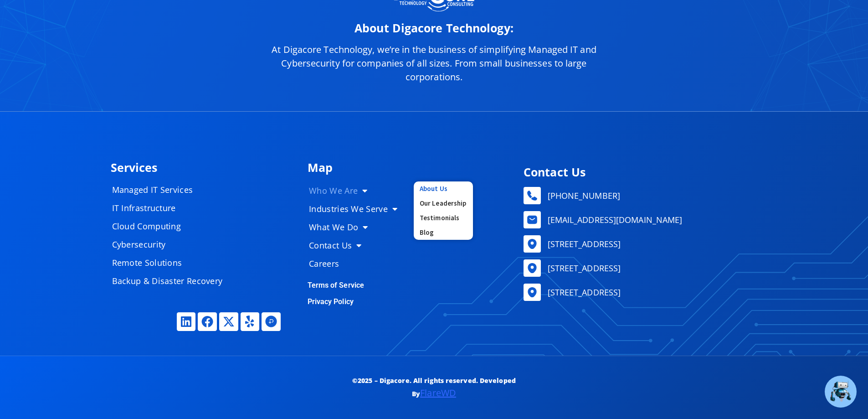  I want to click on a: Testimonials, so click(443, 218).